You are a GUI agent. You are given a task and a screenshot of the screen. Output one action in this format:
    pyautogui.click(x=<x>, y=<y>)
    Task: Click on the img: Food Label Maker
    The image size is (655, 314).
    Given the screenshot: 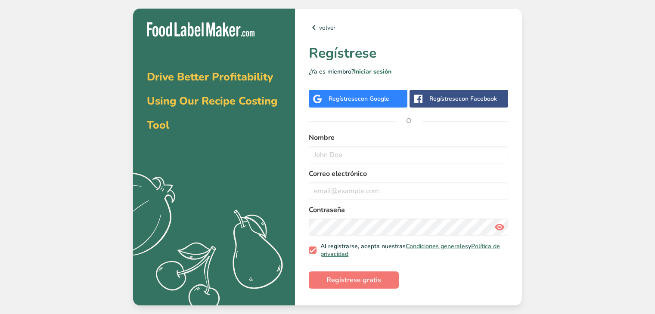 What is the action you would take?
    pyautogui.click(x=201, y=29)
    